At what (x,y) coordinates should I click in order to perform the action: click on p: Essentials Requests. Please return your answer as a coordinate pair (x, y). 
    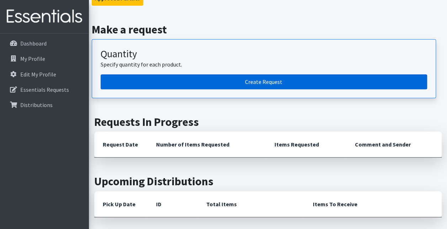
    Looking at the image, I should click on (44, 90).